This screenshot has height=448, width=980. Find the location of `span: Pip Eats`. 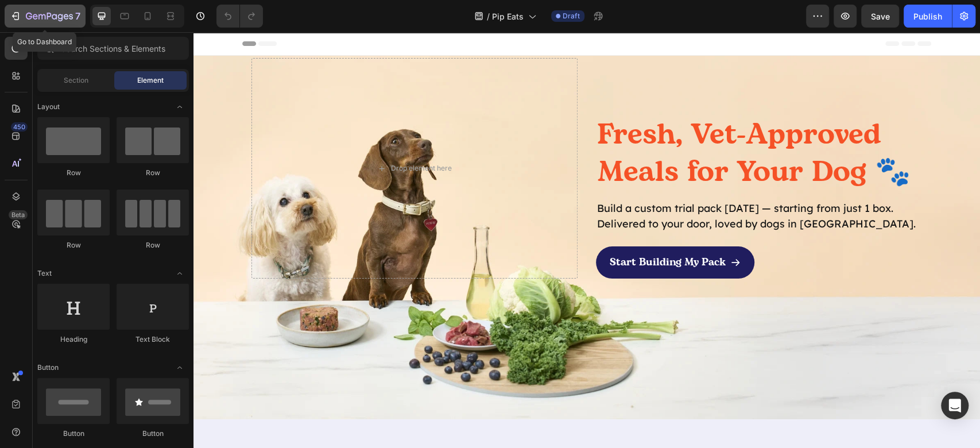

span: Pip Eats is located at coordinates (507, 16).